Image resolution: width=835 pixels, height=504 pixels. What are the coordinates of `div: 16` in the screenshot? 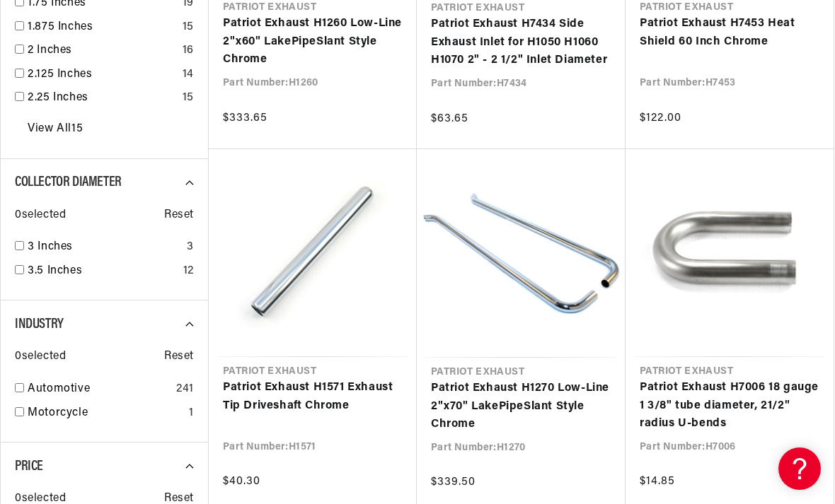 It's located at (188, 51).